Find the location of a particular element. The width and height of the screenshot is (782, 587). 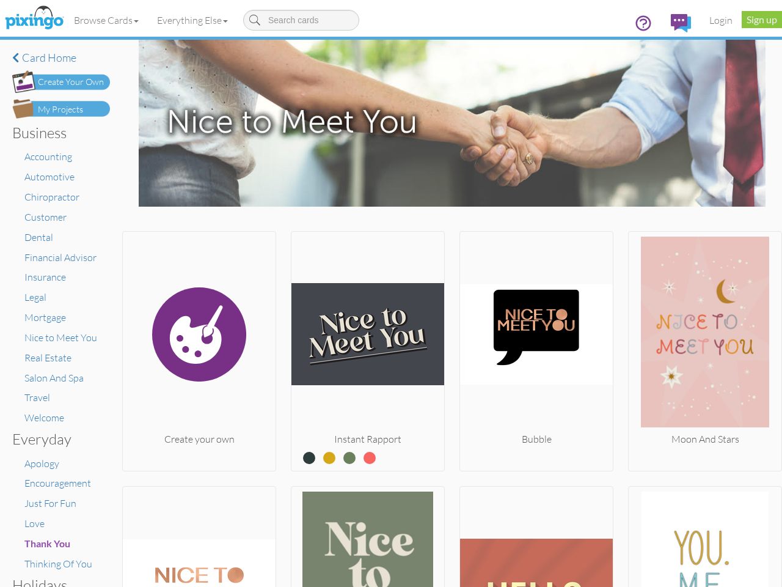

a: Dental is located at coordinates (38, 237).